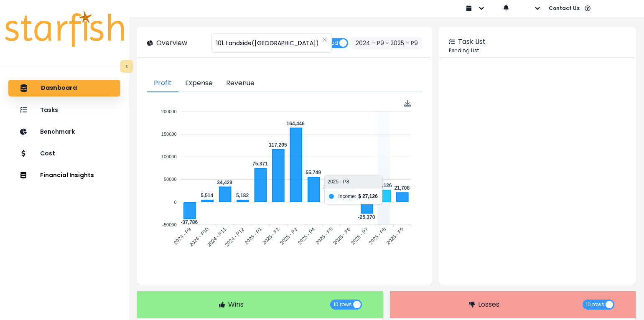 This screenshot has width=644, height=320. Describe the element at coordinates (64, 110) in the screenshot. I see `button: Tasks` at that location.